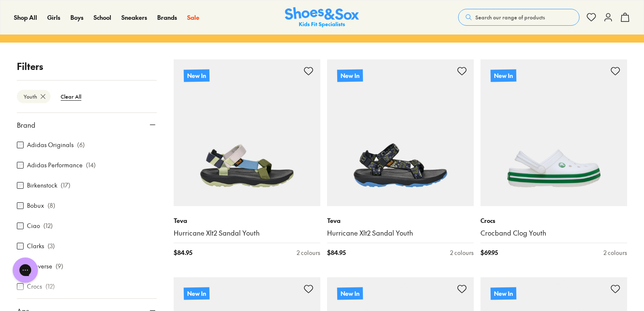 This screenshot has width=644, height=311. Describe the element at coordinates (134, 18) in the screenshot. I see `a: Sneakers` at that location.